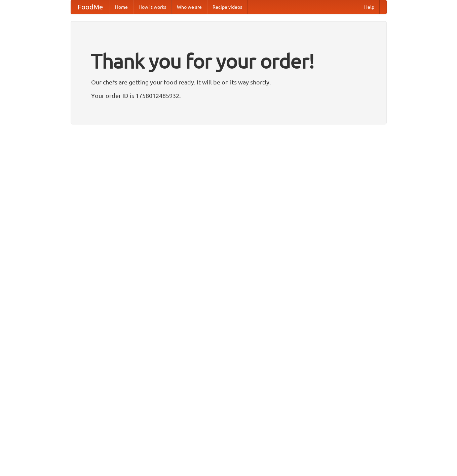 Image resolution: width=457 pixels, height=476 pixels. What do you see at coordinates (227, 7) in the screenshot?
I see `a: Recipe videos` at bounding box center [227, 7].